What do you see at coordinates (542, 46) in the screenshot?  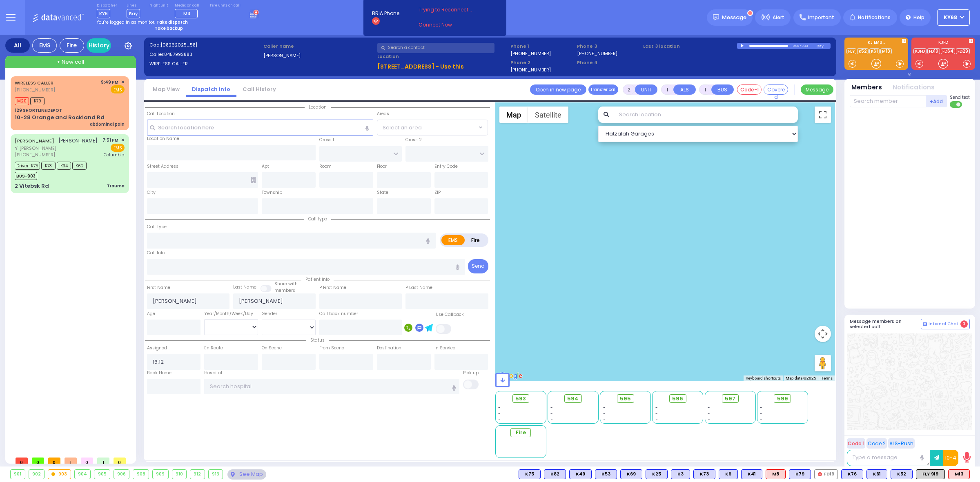 I see `span: Phone 1` at bounding box center [542, 46].